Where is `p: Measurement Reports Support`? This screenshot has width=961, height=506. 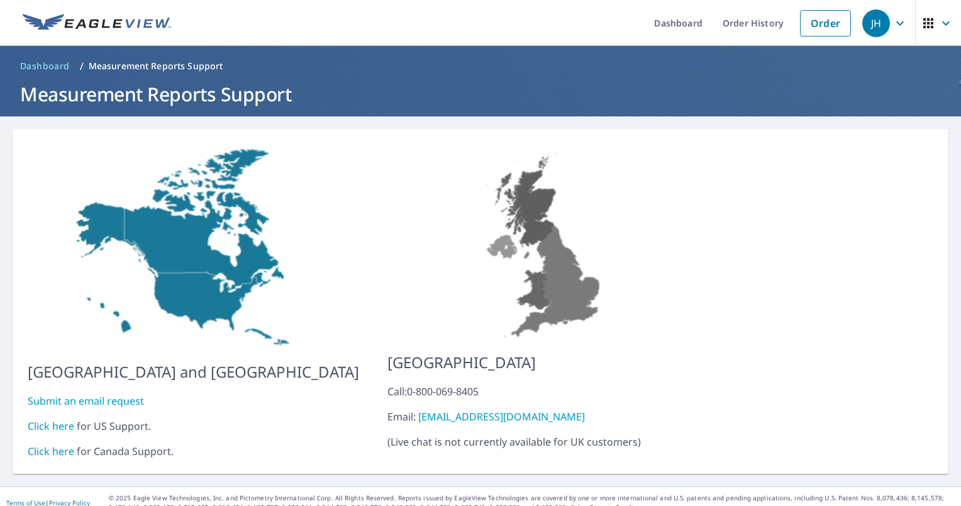 p: Measurement Reports Support is located at coordinates (156, 66).